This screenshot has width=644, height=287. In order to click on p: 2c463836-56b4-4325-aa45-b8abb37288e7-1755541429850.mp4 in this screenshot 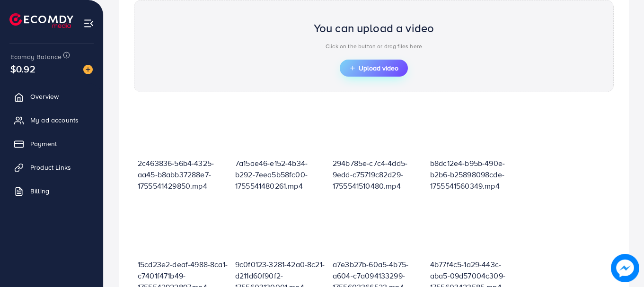, I will do `click(183, 174)`.